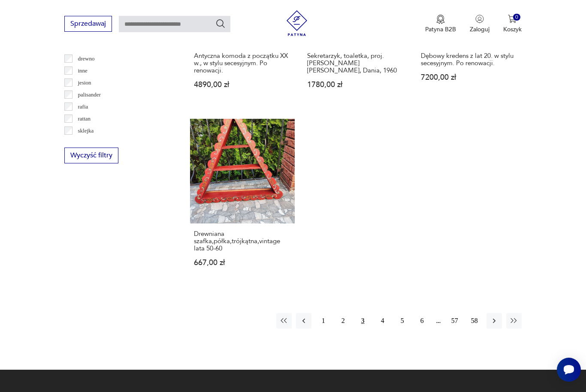 This screenshot has height=392, width=586. Describe the element at coordinates (85, 119) in the screenshot. I see `p: rattan` at that location.